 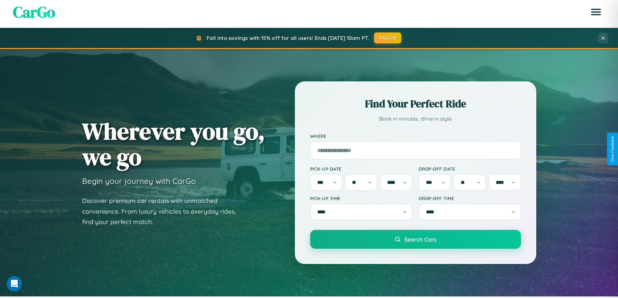 What do you see at coordinates (416, 104) in the screenshot?
I see `h2: Find Your Perfect Ride` at bounding box center [416, 104].